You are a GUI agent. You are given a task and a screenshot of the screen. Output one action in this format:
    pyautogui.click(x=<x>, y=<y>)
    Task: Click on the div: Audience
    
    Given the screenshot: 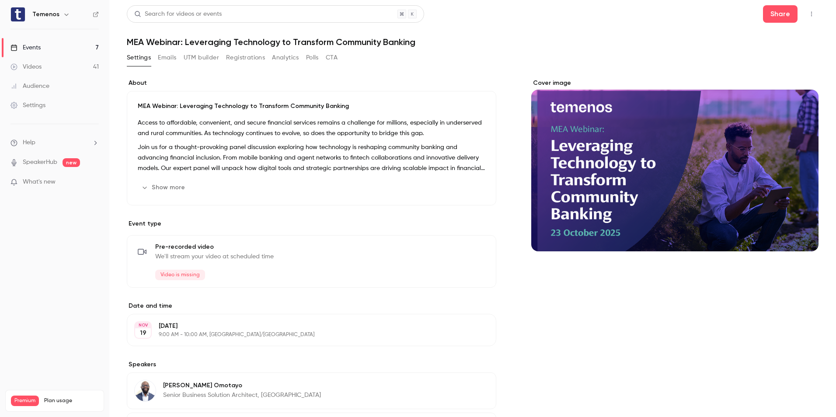 What is the action you would take?
    pyautogui.click(x=30, y=86)
    